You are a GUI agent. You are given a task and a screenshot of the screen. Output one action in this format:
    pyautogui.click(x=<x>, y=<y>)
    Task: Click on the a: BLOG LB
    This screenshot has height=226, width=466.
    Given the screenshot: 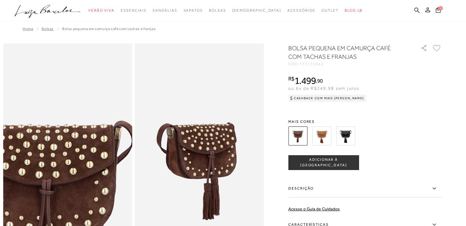 What is the action you would take?
    pyautogui.click(x=354, y=10)
    